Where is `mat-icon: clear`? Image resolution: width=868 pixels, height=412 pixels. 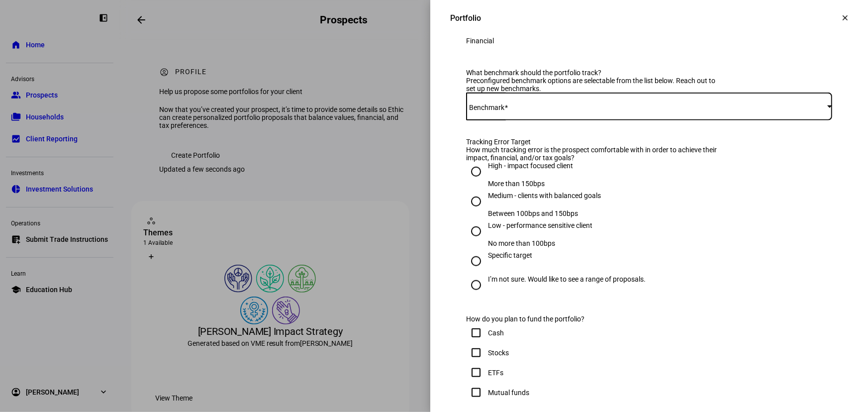
mat-icon: clear is located at coordinates (845, 18).